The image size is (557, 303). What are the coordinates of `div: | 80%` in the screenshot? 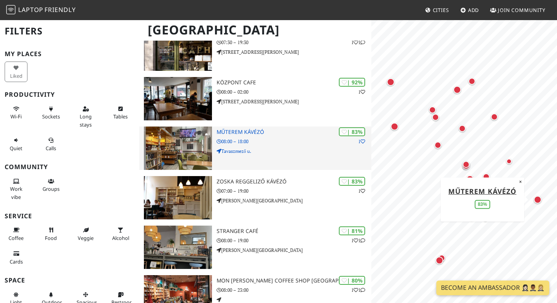 It's located at (352, 280).